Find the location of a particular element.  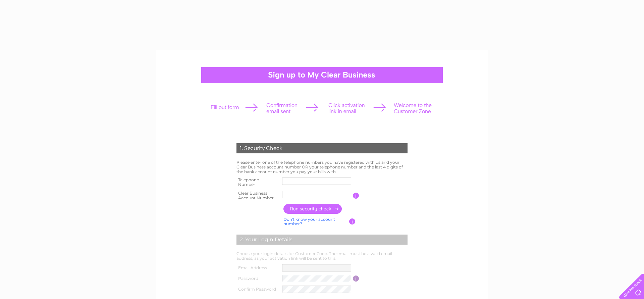

a: Don't know your account number? is located at coordinates (309, 221).